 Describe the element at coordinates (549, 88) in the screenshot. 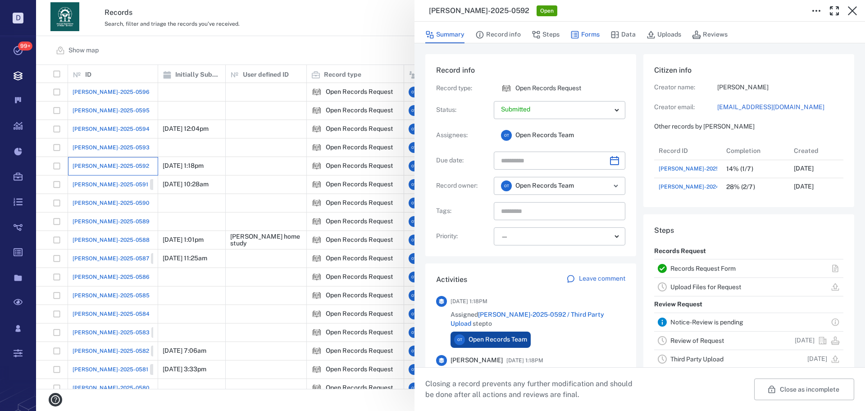

I see `p: Open Records Request` at that location.